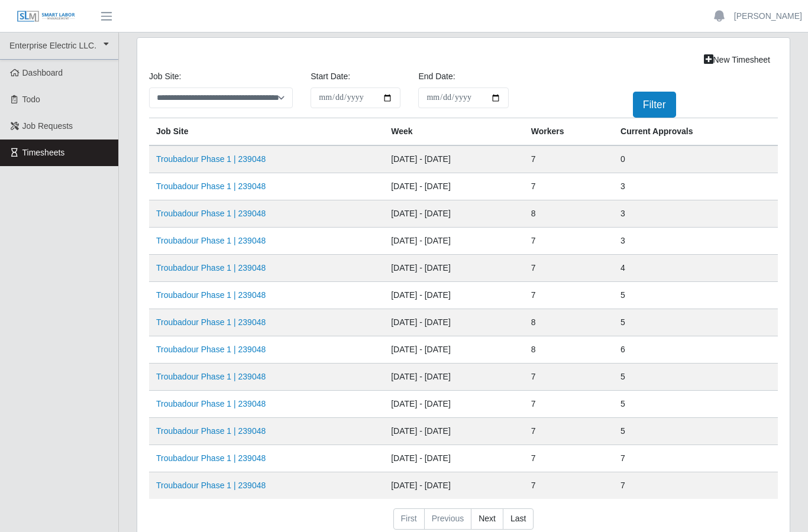 This screenshot has width=808, height=532. What do you see at coordinates (654, 104) in the screenshot?
I see `button: Filter` at bounding box center [654, 104].